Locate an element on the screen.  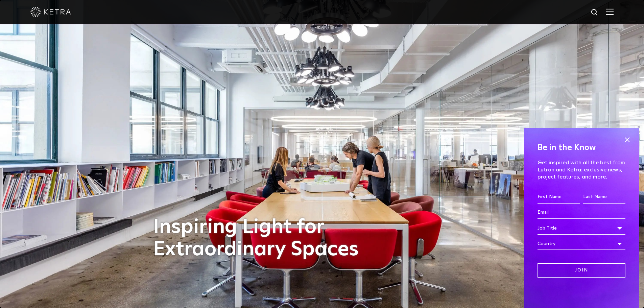
input: Email is located at coordinates (581, 213).